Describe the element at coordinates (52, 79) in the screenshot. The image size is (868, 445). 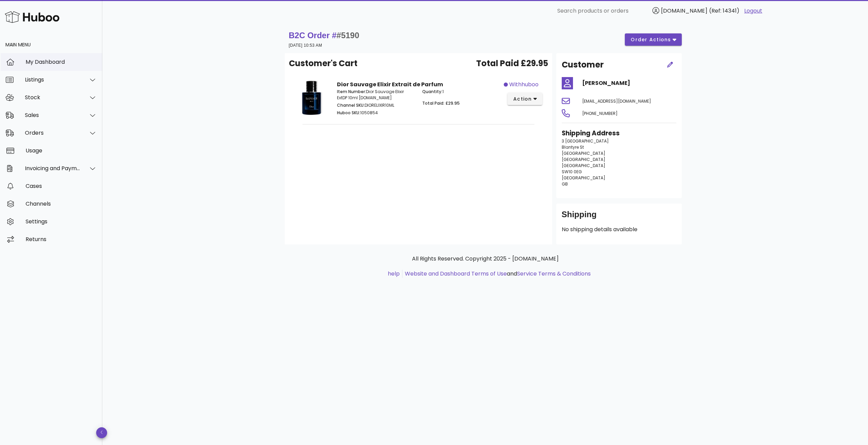
I see `div: Listings` at that location.